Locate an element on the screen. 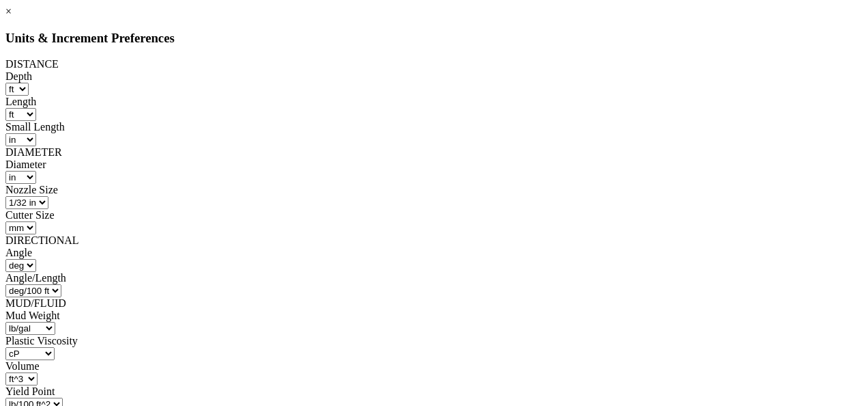 Image resolution: width=868 pixels, height=406 pixels. span: DISTANCE is located at coordinates (32, 64).